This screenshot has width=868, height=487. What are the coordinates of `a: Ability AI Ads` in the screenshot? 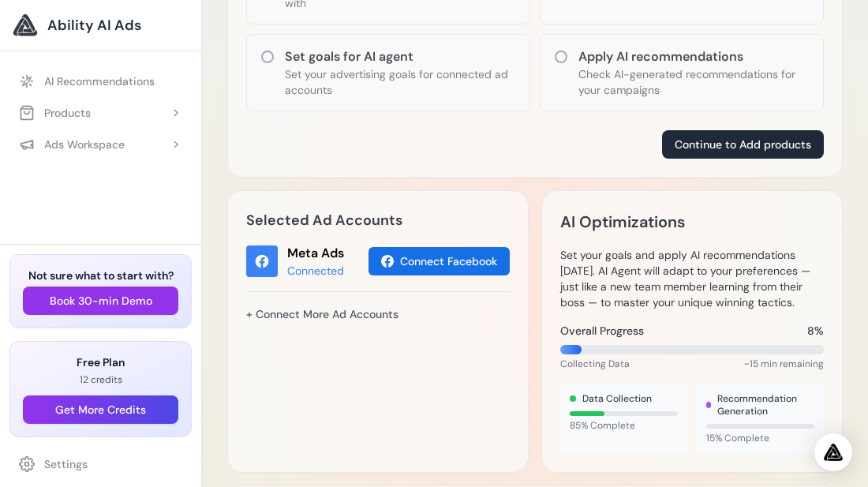 It's located at (100, 25).